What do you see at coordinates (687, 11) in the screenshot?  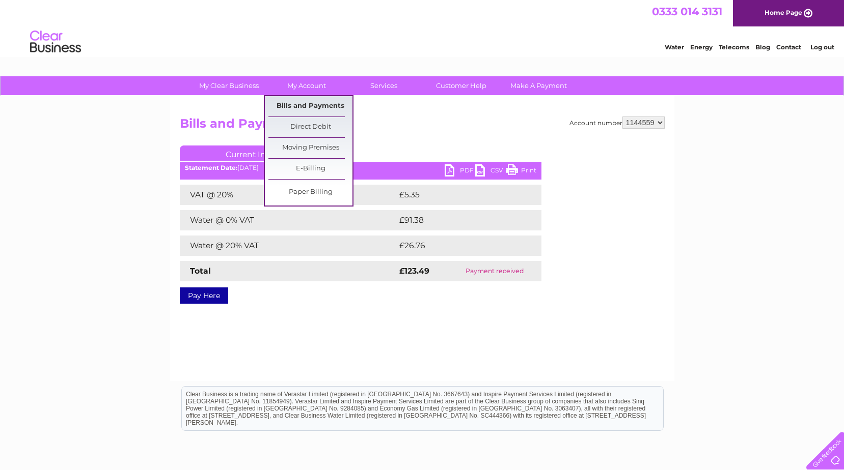 I see `a: 0333 014 3131` at bounding box center [687, 11].